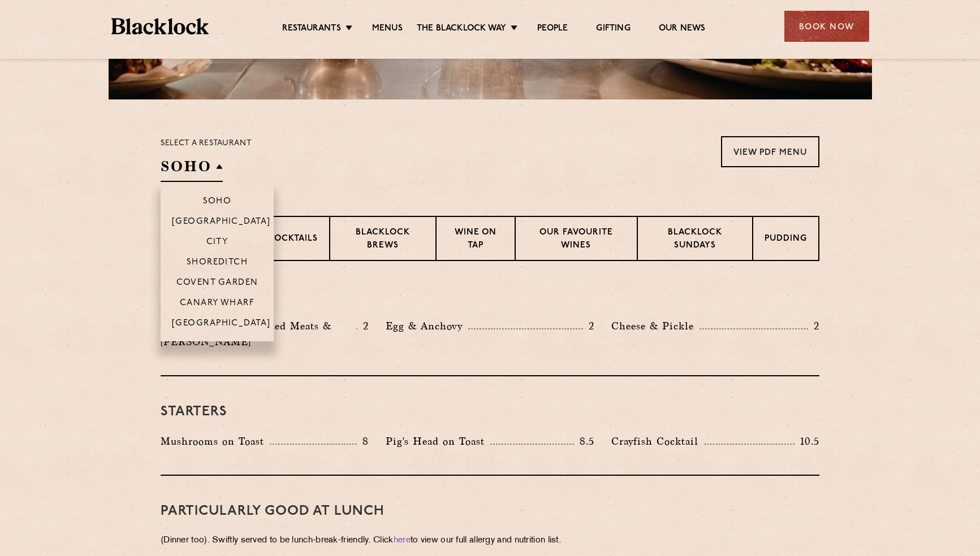 This screenshot has height=556, width=980. I want to click on a: Menus, so click(388, 30).